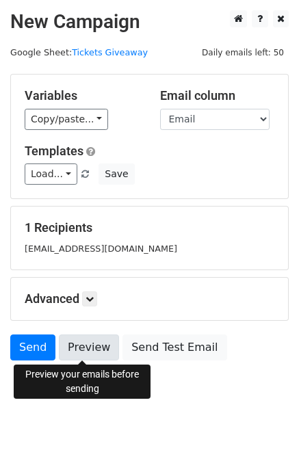 This screenshot has height=461, width=299. I want to click on a: Load..., so click(51, 174).